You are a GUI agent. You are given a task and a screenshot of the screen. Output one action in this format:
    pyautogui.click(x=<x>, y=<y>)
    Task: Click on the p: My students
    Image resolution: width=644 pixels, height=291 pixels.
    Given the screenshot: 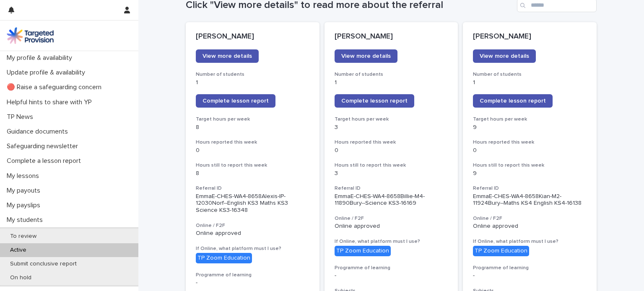 What is the action you would take?
    pyautogui.click(x=27, y=220)
    